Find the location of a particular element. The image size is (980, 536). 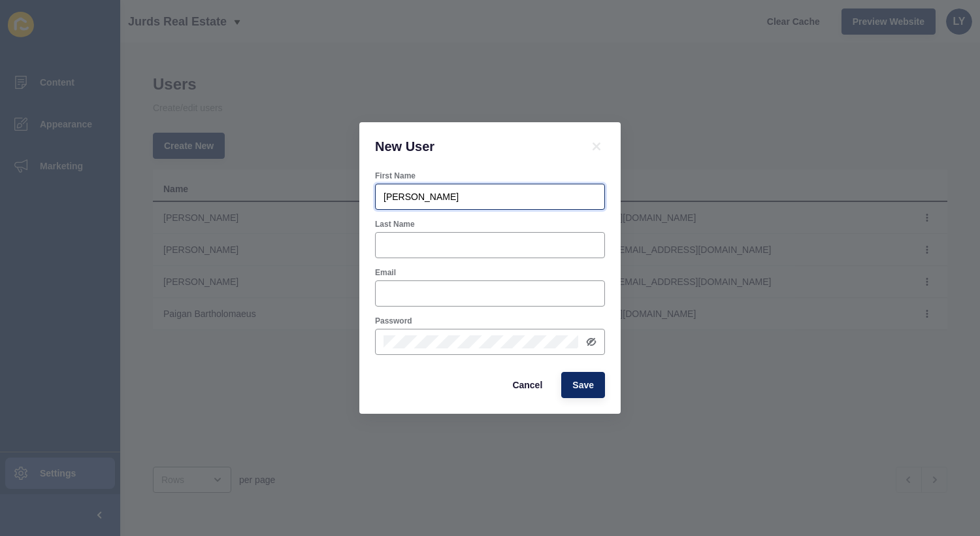

label: Password is located at coordinates (393, 321).